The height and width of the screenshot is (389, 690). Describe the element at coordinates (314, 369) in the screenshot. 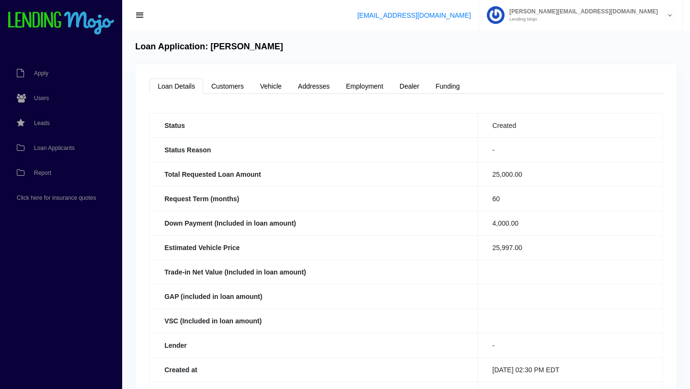

I see `th: Created at` at that location.